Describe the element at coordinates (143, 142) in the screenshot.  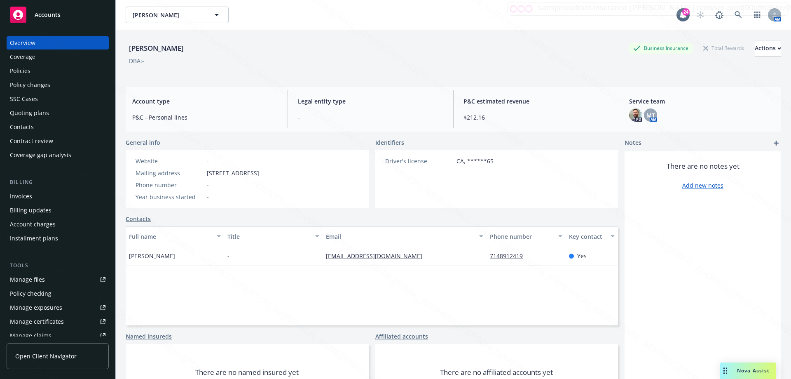
I see `span: General info` at that location.